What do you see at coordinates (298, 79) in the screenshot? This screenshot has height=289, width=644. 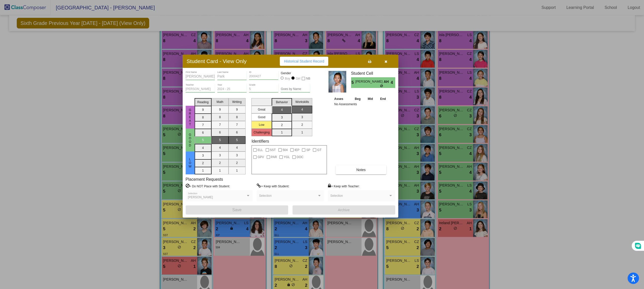 I see `div: Girl` at bounding box center [298, 79].